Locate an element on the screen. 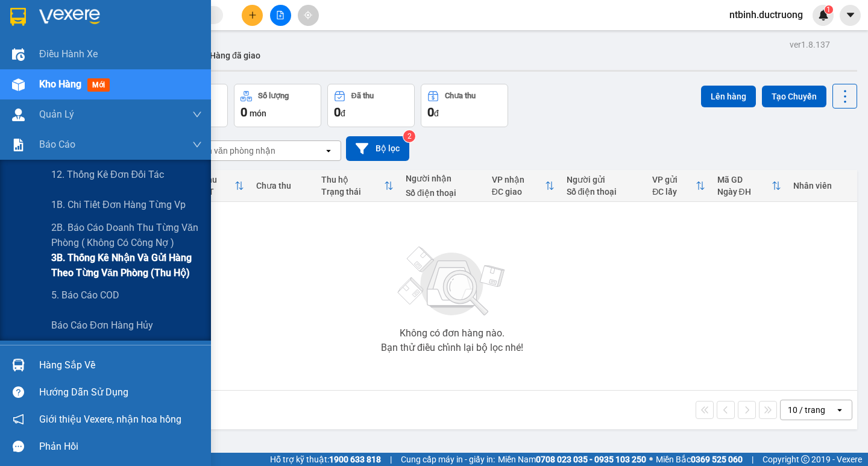  button: Chưa thu0đ is located at coordinates (465, 105).